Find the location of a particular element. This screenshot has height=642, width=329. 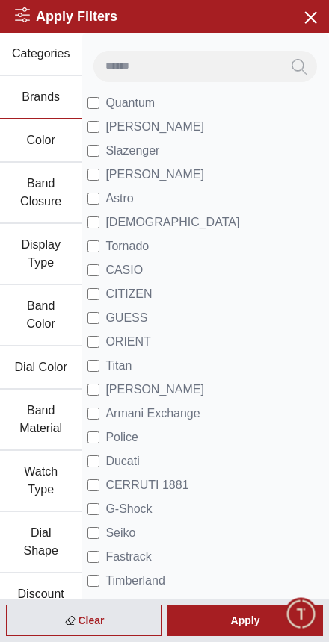

input: Timberland is located at coordinates (93, 581).